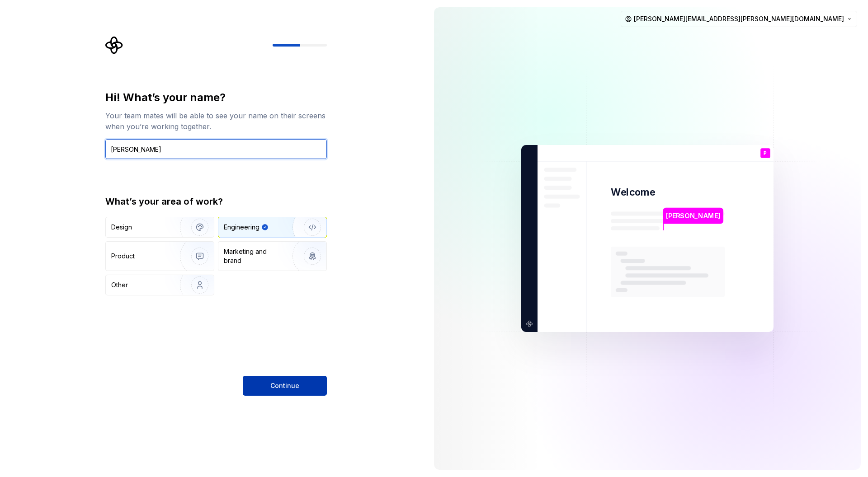  Describe the element at coordinates (115, 45) in the screenshot. I see `svg: Supernova Logo` at that location.